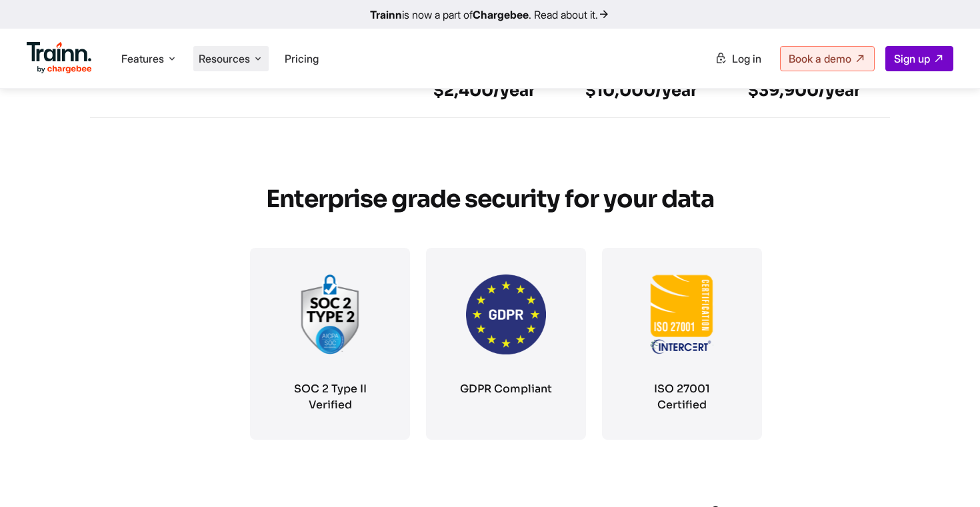  What do you see at coordinates (645, 91) in the screenshot?
I see `h6: $10,000/year` at bounding box center [645, 91].